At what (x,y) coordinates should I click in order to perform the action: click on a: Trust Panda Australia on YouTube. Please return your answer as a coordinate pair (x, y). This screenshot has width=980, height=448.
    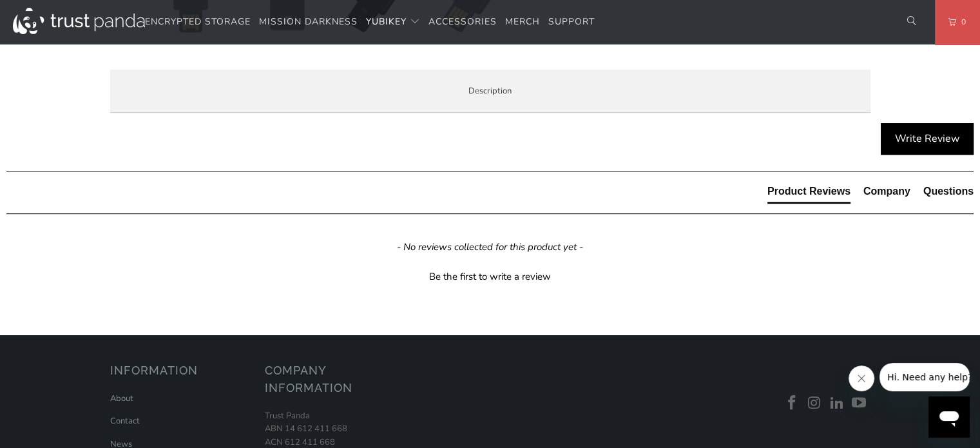
    Looking at the image, I should click on (859, 404).